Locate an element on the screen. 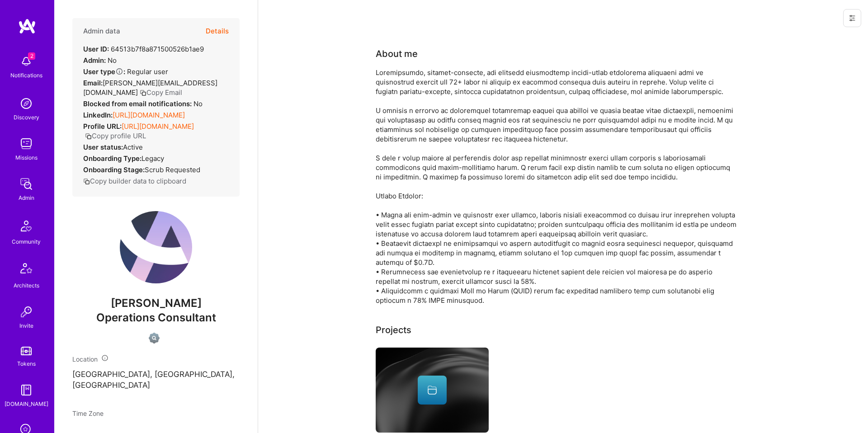 Image resolution: width=868 pixels, height=433 pixels. div: Admin is located at coordinates (27, 198).